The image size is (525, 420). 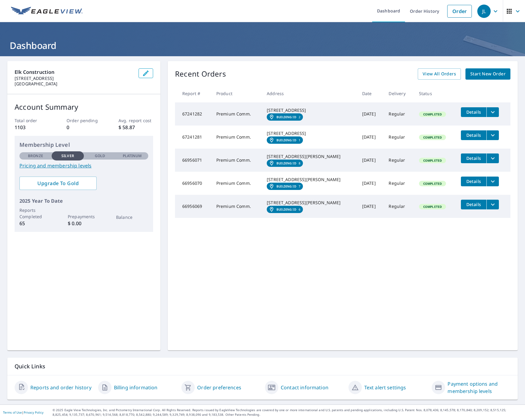 I want to click on a: Payment options and membership levels, so click(x=479, y=387).